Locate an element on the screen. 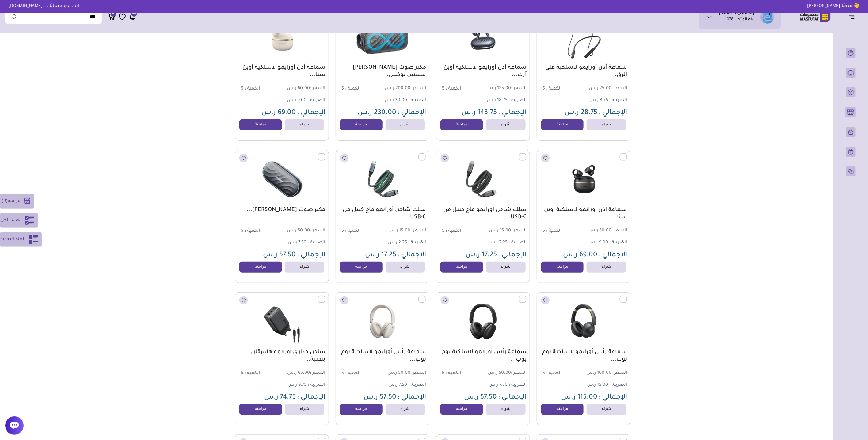 The width and height of the screenshot is (868, 440). img: 20250910151337750501.png is located at coordinates (583, 179).